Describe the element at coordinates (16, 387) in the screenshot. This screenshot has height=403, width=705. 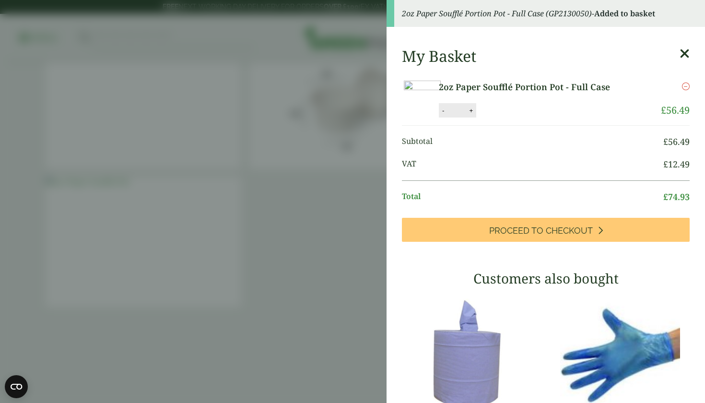
I see `button: Open CMP widget` at that location.